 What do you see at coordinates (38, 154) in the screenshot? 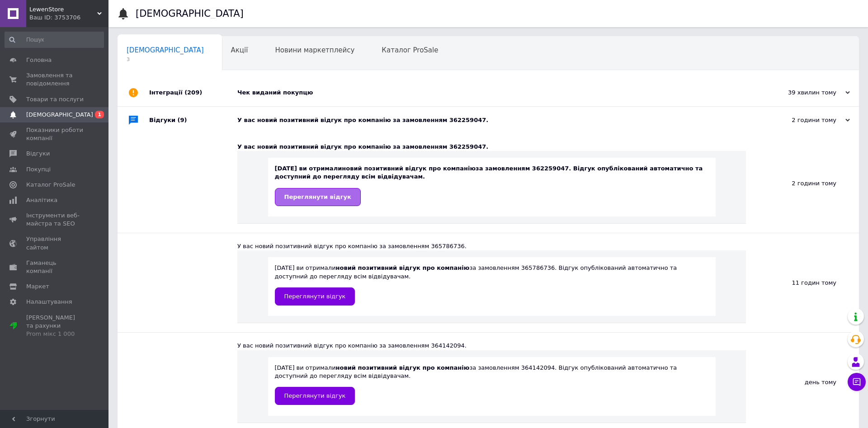
I see `span: Відгуки` at bounding box center [38, 154].